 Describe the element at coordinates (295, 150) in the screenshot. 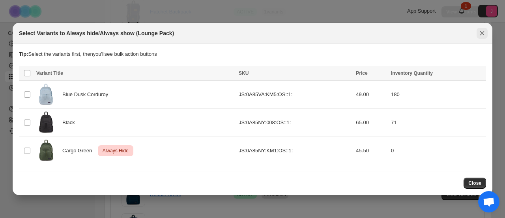

I see `td: JS:0A85NY:KM1:OS::1:` at that location.